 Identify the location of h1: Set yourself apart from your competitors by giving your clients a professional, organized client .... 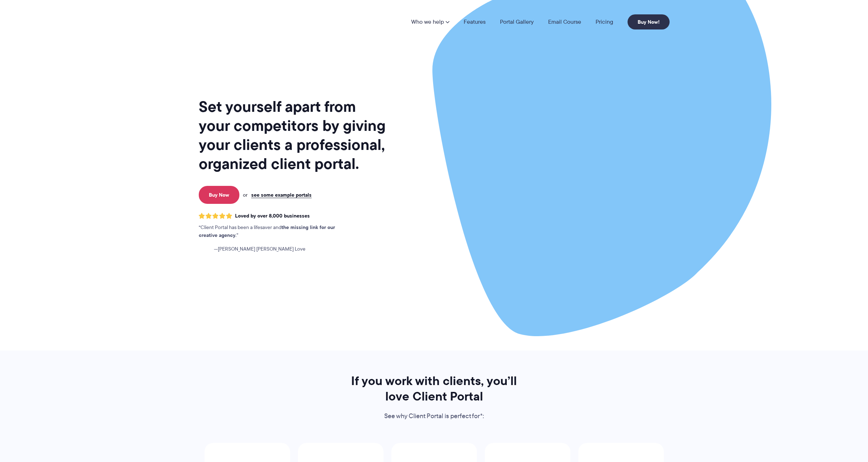
(293, 135).